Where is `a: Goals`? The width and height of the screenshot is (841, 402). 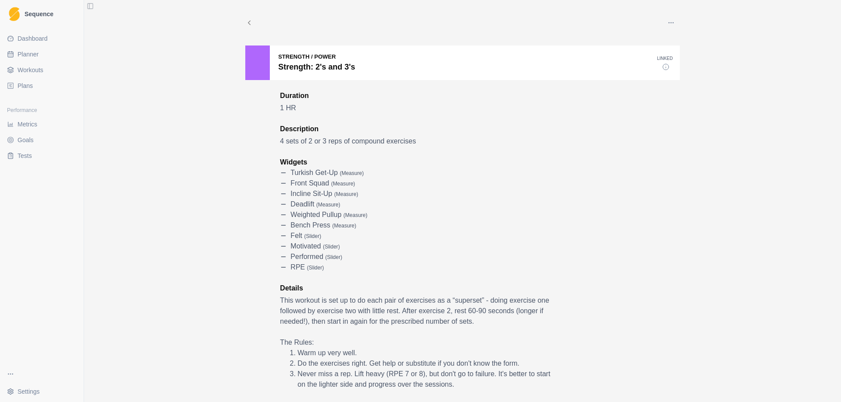 a: Goals is located at coordinates (42, 140).